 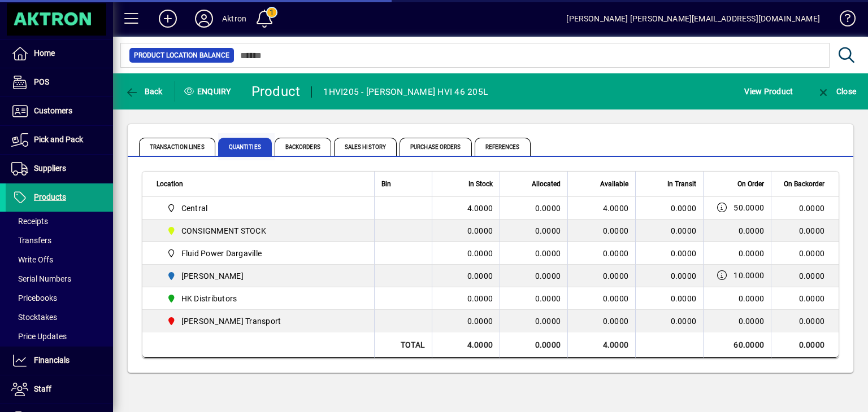 What do you see at coordinates (41, 82) in the screenshot?
I see `span: POS` at bounding box center [41, 82].